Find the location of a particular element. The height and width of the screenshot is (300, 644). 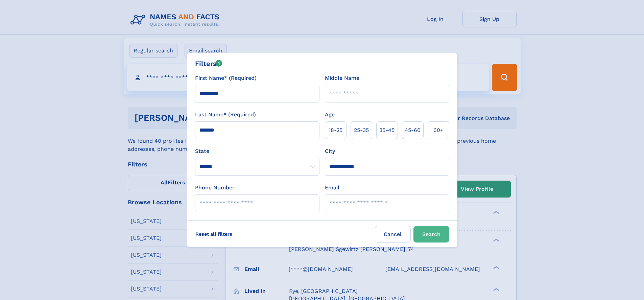

label: Cancel is located at coordinates (393, 234).